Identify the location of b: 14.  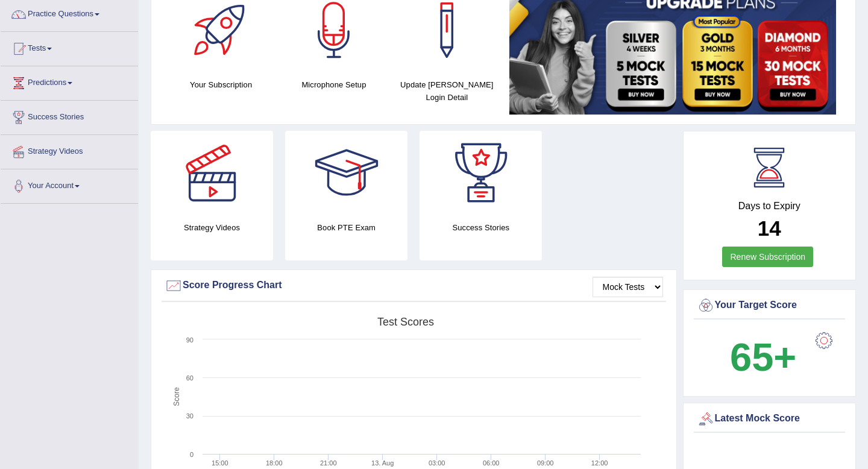
(769, 228).